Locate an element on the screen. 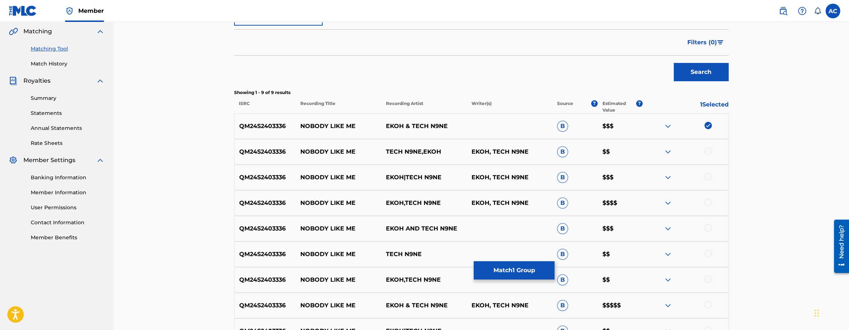 The image size is (849, 330). p: ISRC is located at coordinates (265, 107).